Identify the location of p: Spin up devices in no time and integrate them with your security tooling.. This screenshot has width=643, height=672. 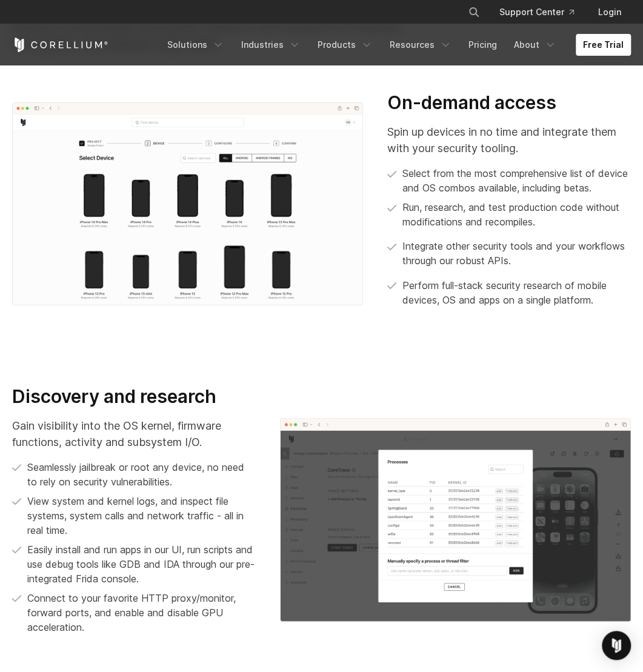
(509, 140).